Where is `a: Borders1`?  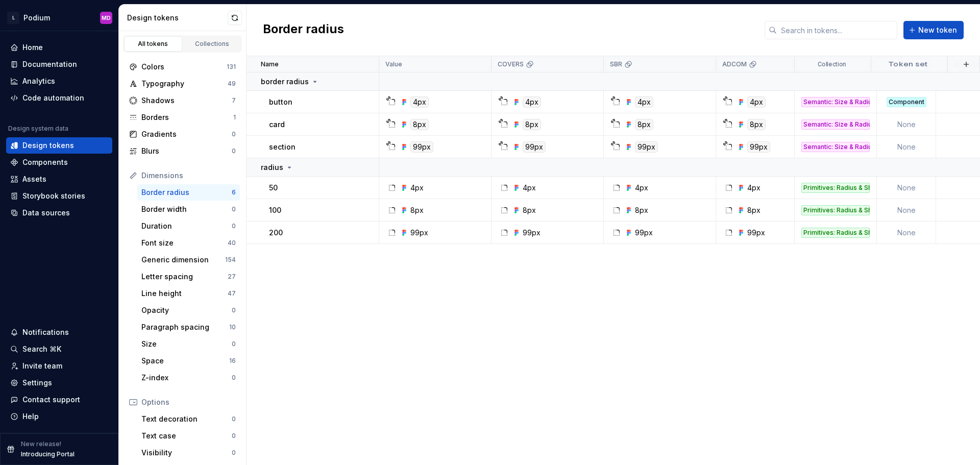
a: Borders1 is located at coordinates (182, 117).